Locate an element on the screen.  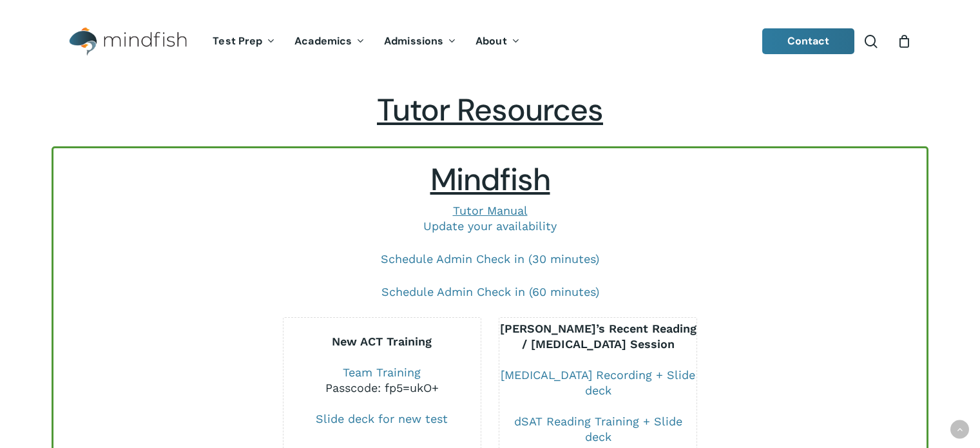
a: Schedule Admin Check in (60 minutes) is located at coordinates (490, 292).